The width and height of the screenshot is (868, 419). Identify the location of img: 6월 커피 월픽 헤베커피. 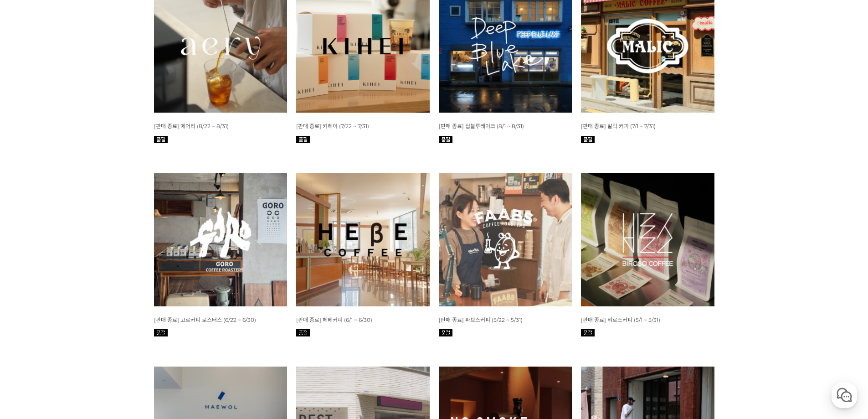
(363, 240).